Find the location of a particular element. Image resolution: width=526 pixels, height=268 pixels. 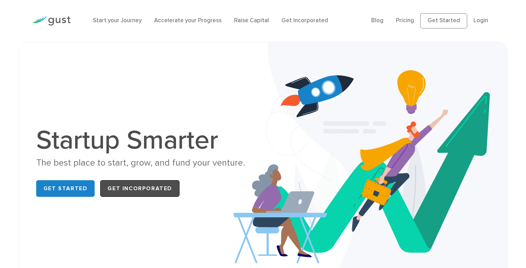

div: The best place to start, grow, and fund your venture. is located at coordinates (147, 163).